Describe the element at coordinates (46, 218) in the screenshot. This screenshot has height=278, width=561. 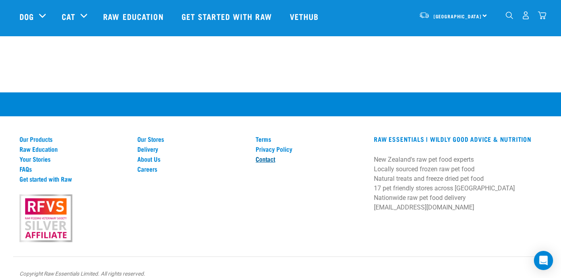
I see `img: rfvs.png` at that location.